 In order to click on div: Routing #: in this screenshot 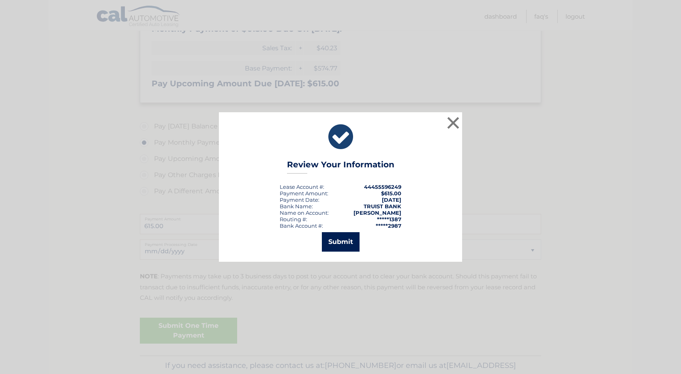, I will do `click(294, 219)`.